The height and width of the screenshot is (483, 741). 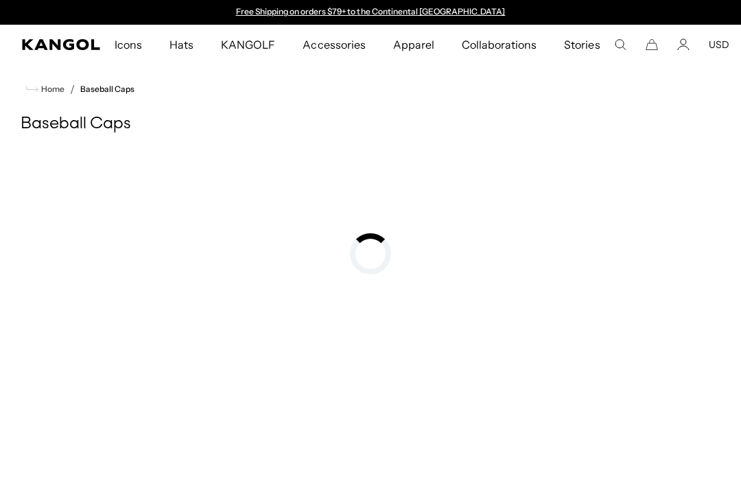 What do you see at coordinates (499, 45) in the screenshot?
I see `a: Collaborations` at bounding box center [499, 45].